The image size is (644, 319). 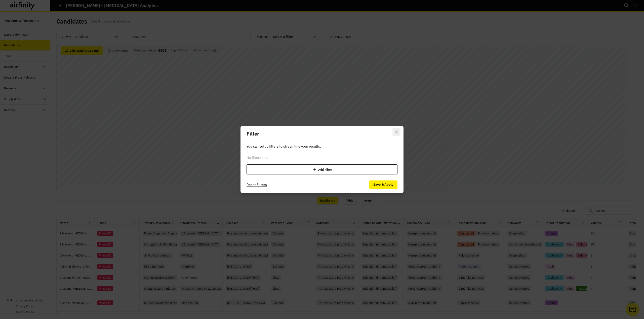 I want to click on header: Filter, so click(x=322, y=134).